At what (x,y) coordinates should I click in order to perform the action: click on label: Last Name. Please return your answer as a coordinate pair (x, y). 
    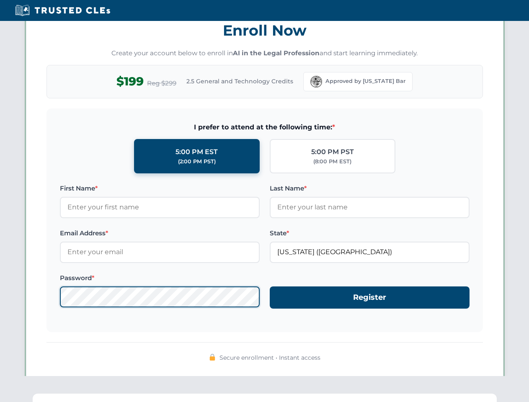
    Looking at the image, I should click on (369, 188).